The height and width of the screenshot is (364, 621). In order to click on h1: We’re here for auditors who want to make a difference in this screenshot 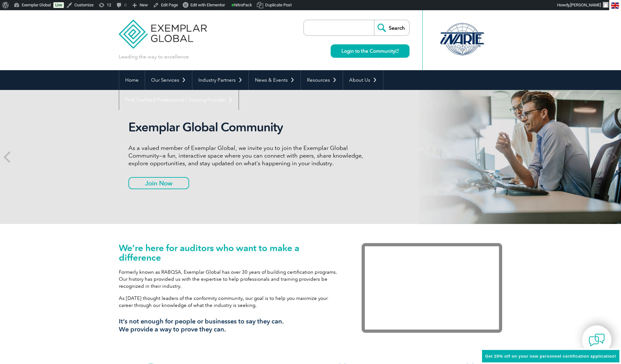, I will do `click(231, 253)`.